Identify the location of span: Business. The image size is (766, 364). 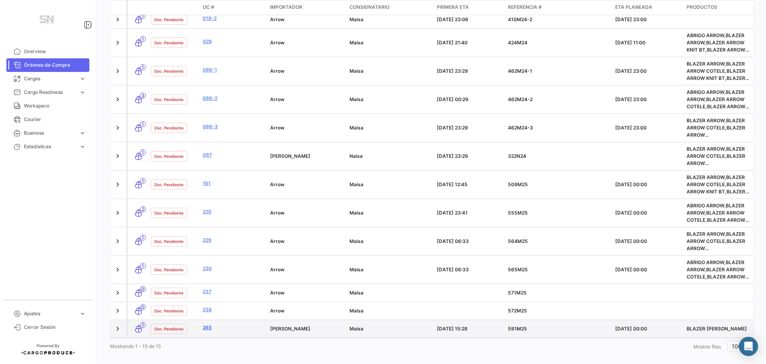
(50, 133).